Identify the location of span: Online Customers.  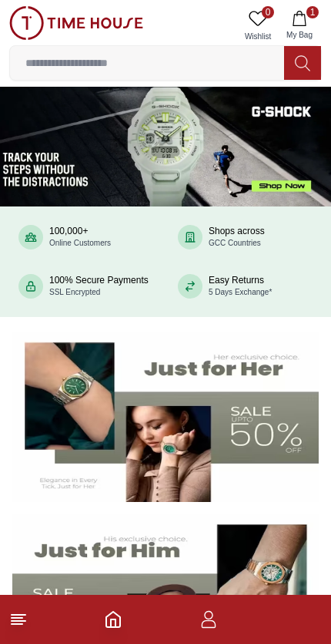
(80, 242).